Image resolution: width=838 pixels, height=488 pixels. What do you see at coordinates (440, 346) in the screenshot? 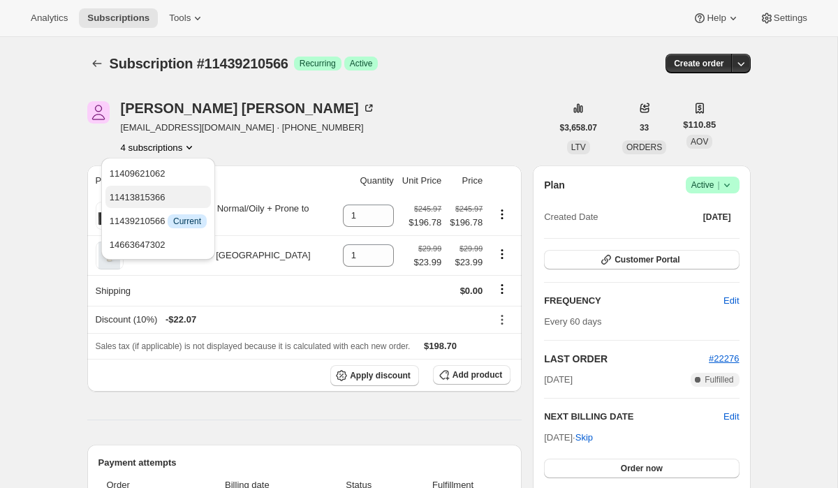
I see `span: $198.70` at bounding box center [440, 346].